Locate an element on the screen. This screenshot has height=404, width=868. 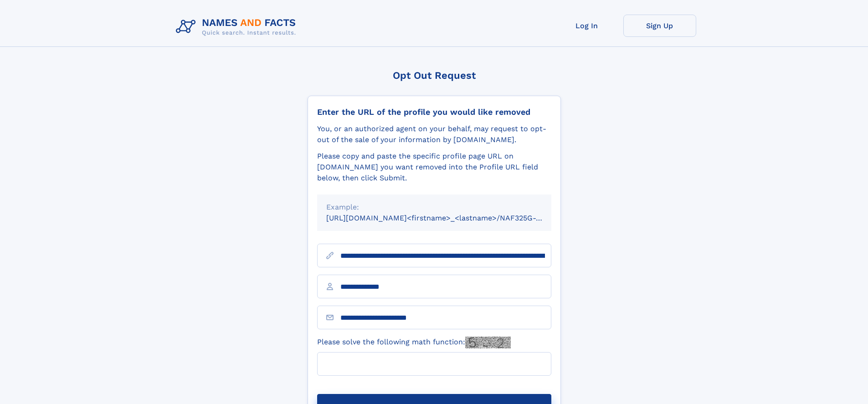
div: Enter the URL of the profile you would like removed is located at coordinates (434, 112).